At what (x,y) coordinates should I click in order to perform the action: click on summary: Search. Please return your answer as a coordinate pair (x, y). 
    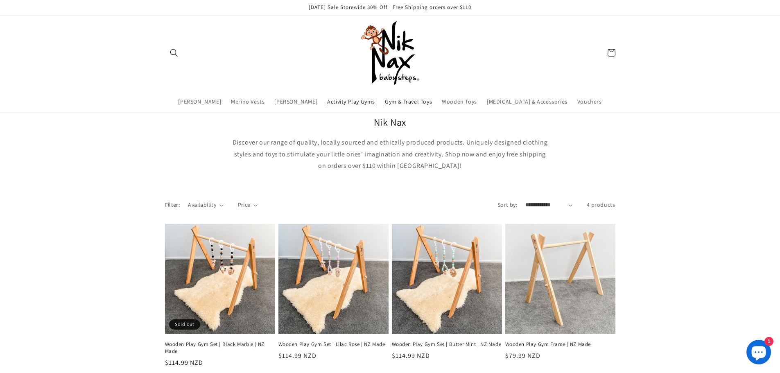
    Looking at the image, I should click on (174, 53).